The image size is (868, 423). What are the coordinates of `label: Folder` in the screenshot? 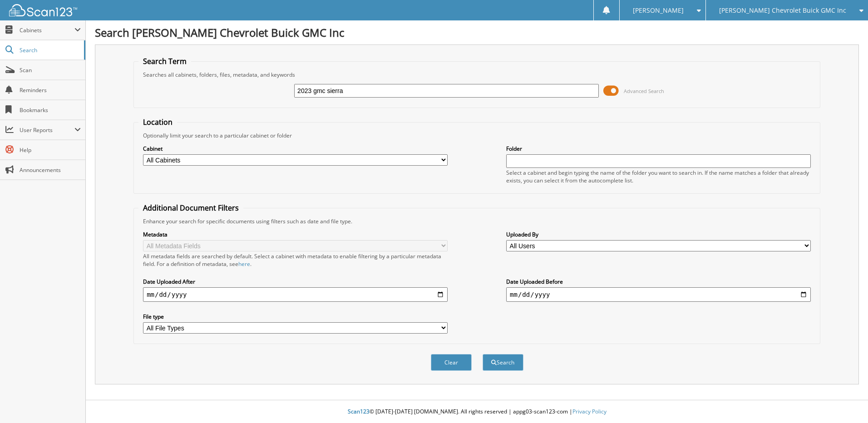 It's located at (658, 148).